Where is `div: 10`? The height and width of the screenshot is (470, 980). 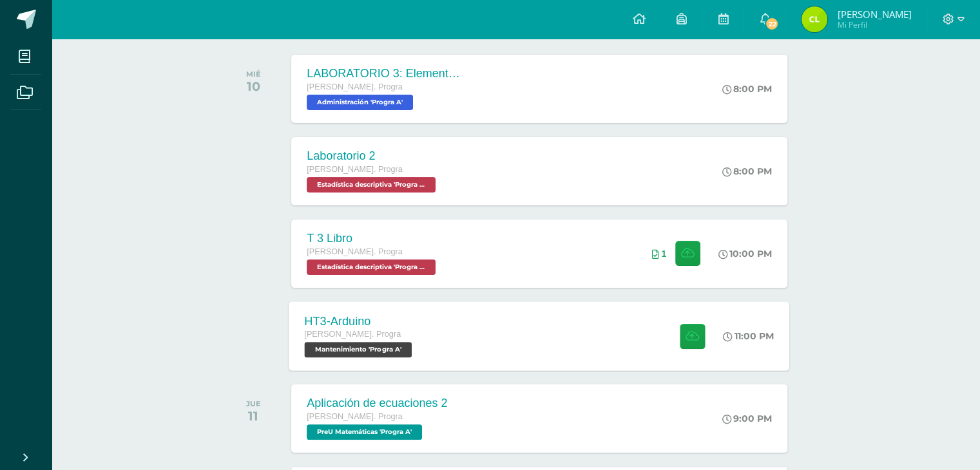
div: 10 is located at coordinates (253, 86).